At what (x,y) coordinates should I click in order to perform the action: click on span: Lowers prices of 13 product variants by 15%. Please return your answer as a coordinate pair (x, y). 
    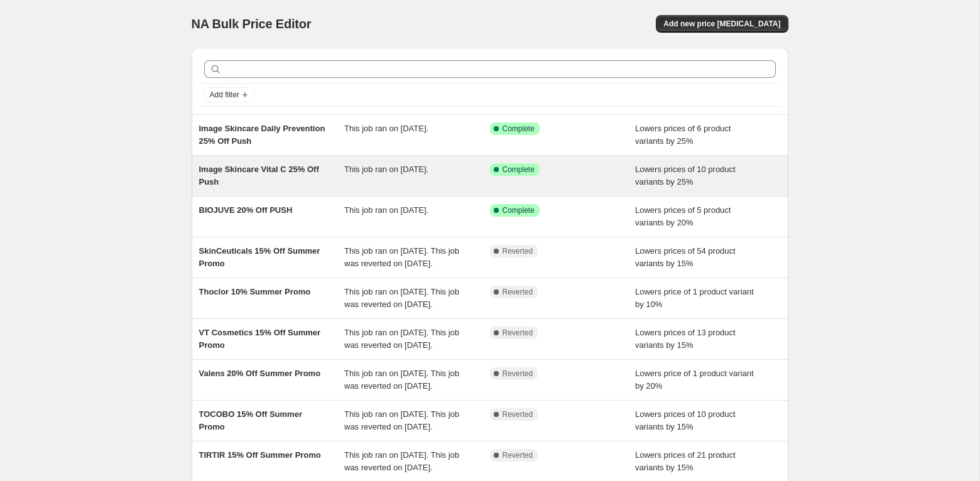
    Looking at the image, I should click on (685, 339).